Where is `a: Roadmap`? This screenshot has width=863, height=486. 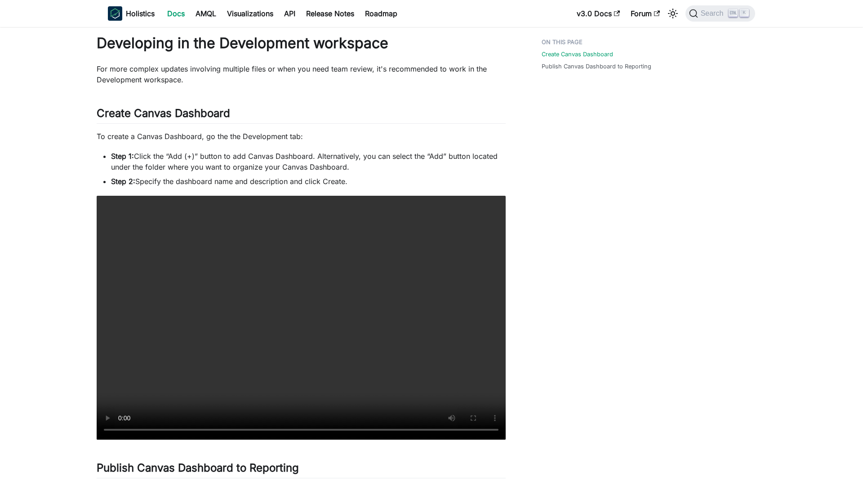
a: Roadmap is located at coordinates (381, 13).